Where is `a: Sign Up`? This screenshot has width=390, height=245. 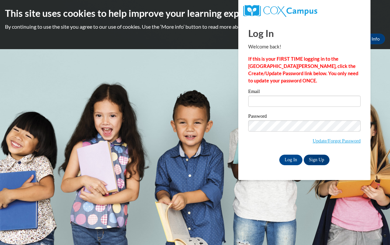 a: Sign Up is located at coordinates (316, 160).